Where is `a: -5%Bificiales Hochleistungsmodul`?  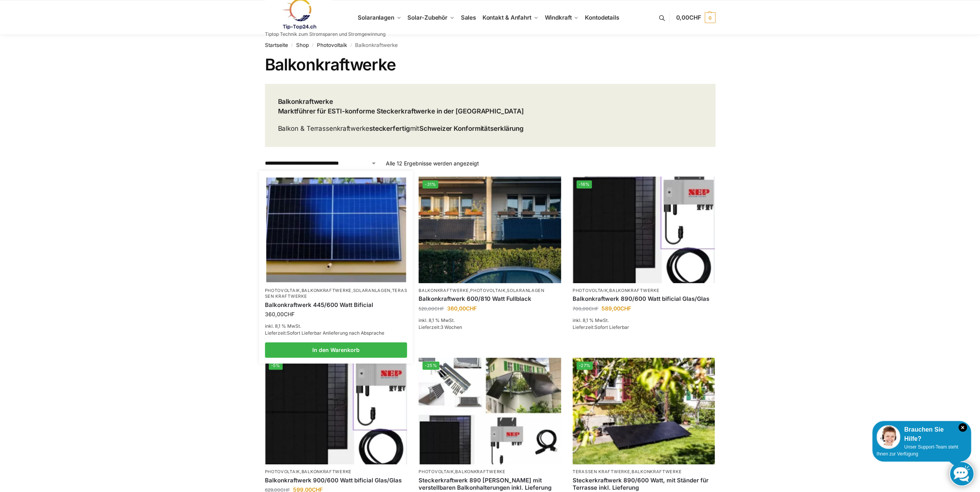 a: -5%Bificiales Hochleistungsmodul is located at coordinates (336, 411).